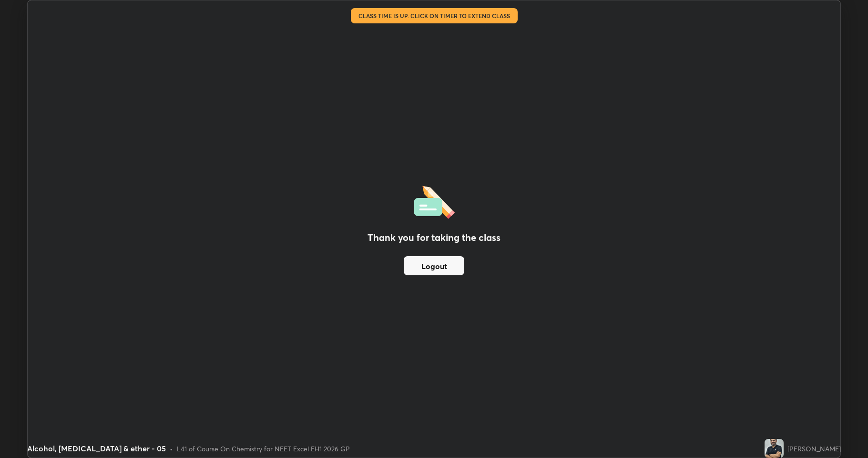  What do you see at coordinates (263, 448) in the screenshot?
I see `div: L41 of Course On Chemistry for NEET Excel EH1 2026 GP` at bounding box center [263, 448].